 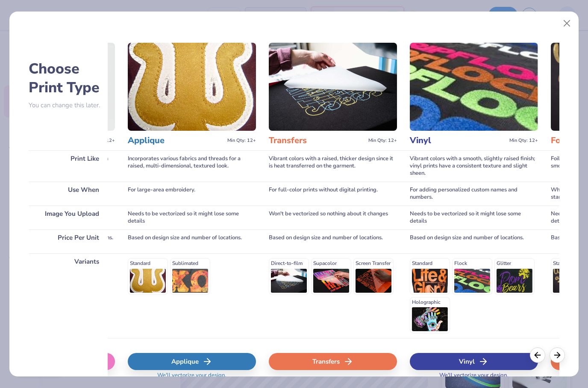 I want to click on div: Incorporates various fabrics and threads for a raised, multi-dimensional, textured look., so click(x=192, y=166).